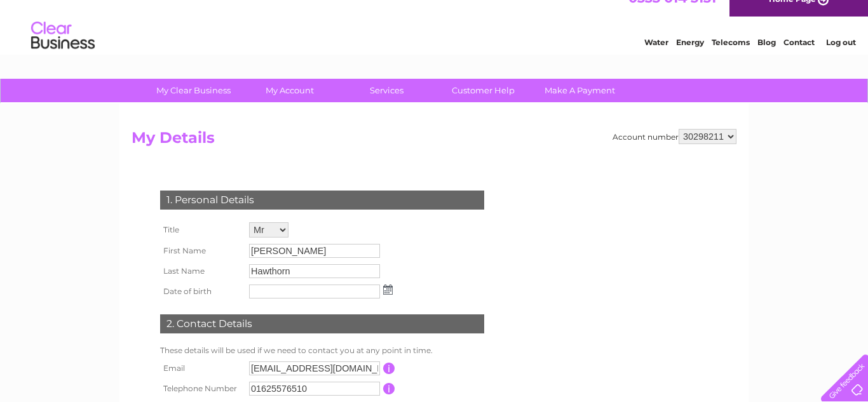  Describe the element at coordinates (201, 389) in the screenshot. I see `th: Telephone Number` at that location.